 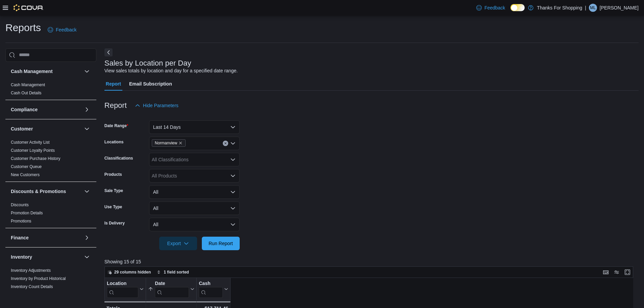 What do you see at coordinates (28, 85) in the screenshot?
I see `span: Cash Management` at bounding box center [28, 85].